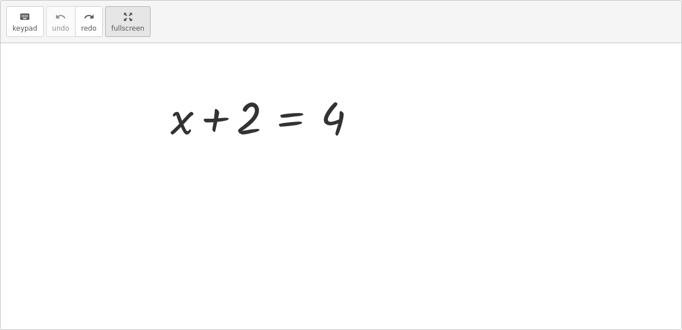  Describe the element at coordinates (60, 17) in the screenshot. I see `i: undo` at that location.